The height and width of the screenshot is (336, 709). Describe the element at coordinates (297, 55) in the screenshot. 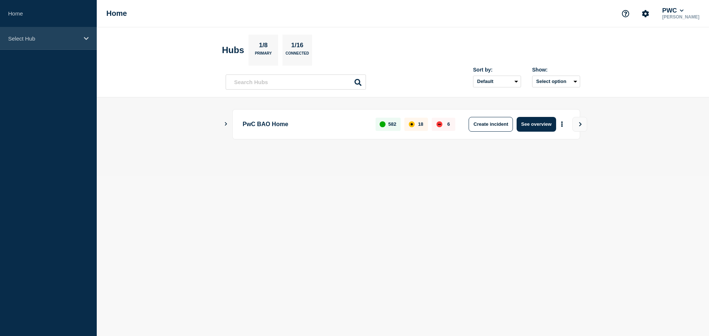

I see `p: Connected` at that location.